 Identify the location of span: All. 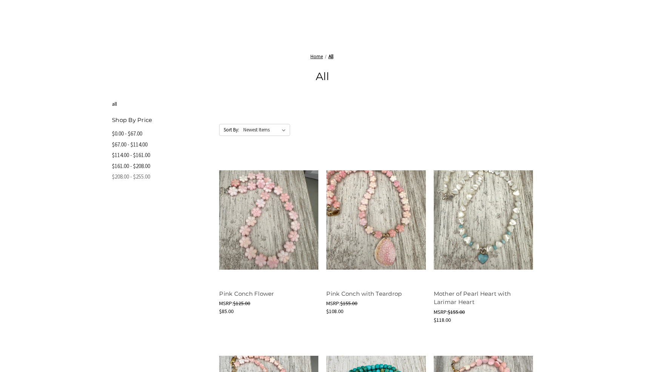
(331, 56).